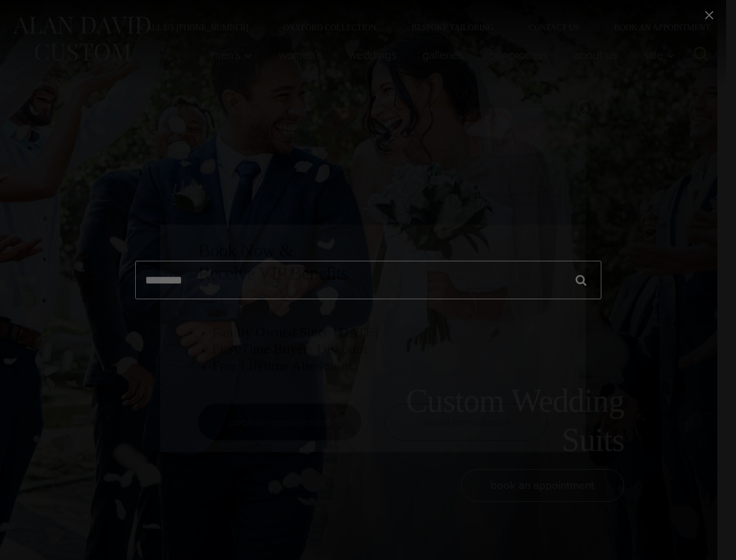  Describe the element at coordinates (373, 261) in the screenshot. I see `h2: Book Now & Receive VIP Benefits` at that location.